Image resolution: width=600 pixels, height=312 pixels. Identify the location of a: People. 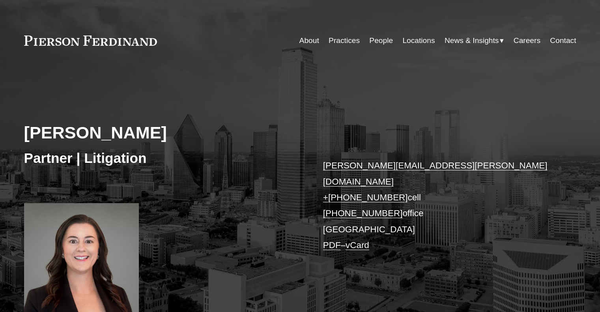
(381, 41).